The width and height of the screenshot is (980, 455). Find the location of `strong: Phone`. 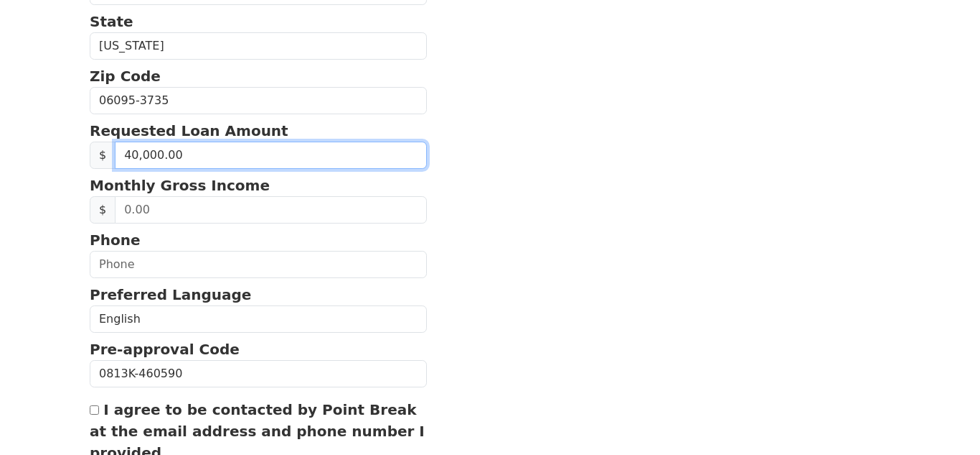

strong: Phone is located at coordinates (115, 240).